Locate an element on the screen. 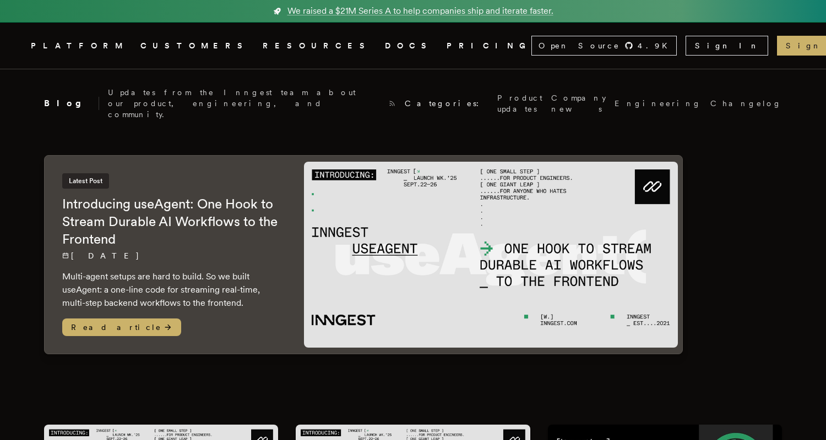 The image size is (826, 440). img: Featured image for Introducing useAgent: One Hook to Stream Durable AI Workflows to the Frontend ... is located at coordinates (490, 255).